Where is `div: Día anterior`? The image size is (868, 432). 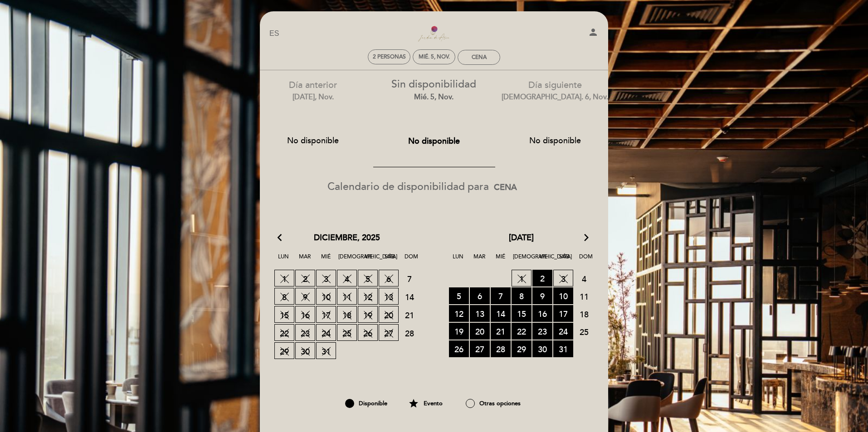 div: Día anterior is located at coordinates (313, 90).